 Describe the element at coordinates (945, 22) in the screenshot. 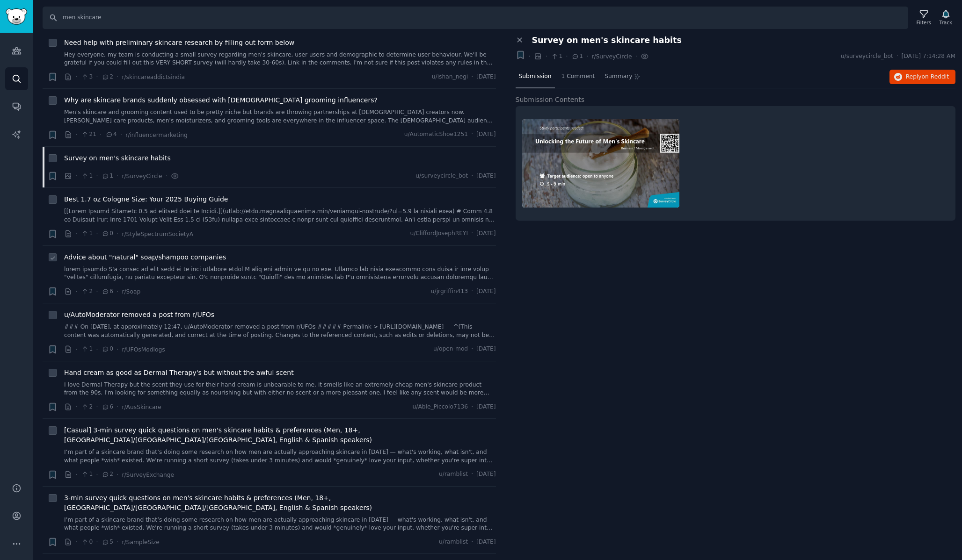

I see `div: Track` at that location.